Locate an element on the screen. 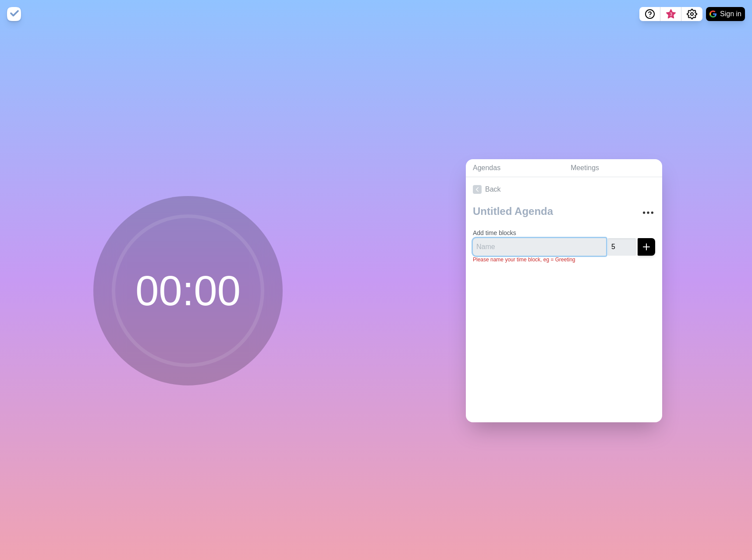 Image resolution: width=752 pixels, height=560 pixels. button: Sign in is located at coordinates (725, 14).